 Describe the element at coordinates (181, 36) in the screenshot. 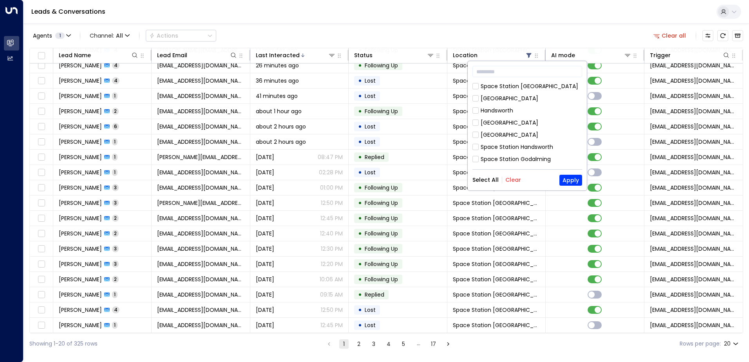

I see `div: Button group with a nested menu` at that location.